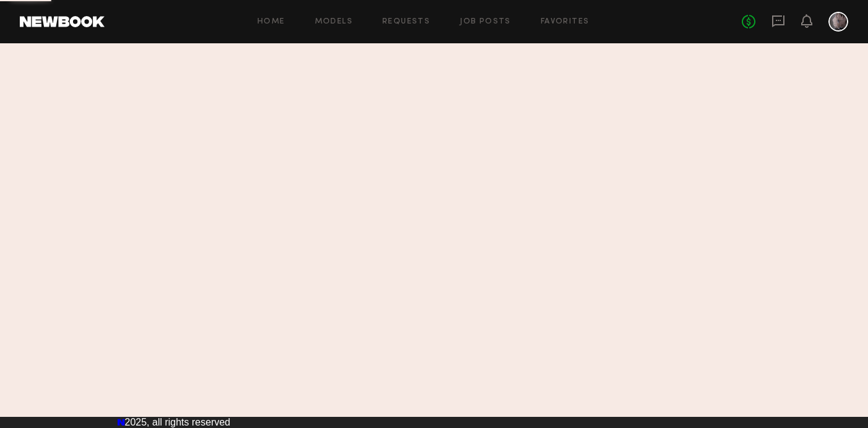 This screenshot has width=868, height=428. Describe the element at coordinates (565, 22) in the screenshot. I see `a: Favorites` at that location.